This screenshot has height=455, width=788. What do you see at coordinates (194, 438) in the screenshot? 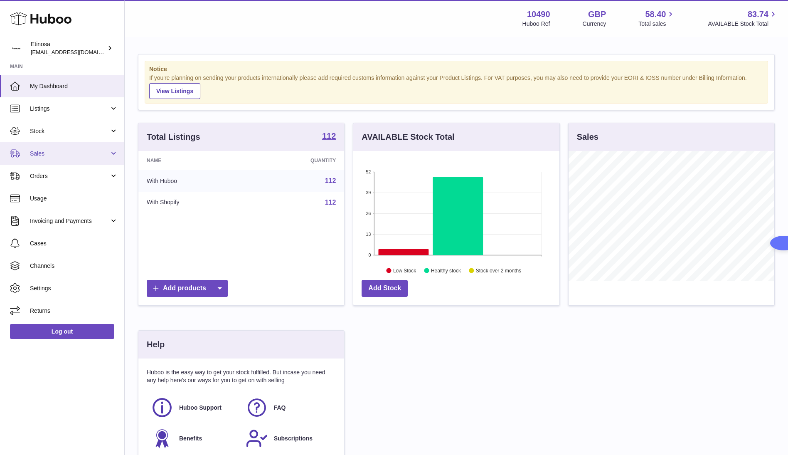
I see `a: Benefits` at bounding box center [194, 438].